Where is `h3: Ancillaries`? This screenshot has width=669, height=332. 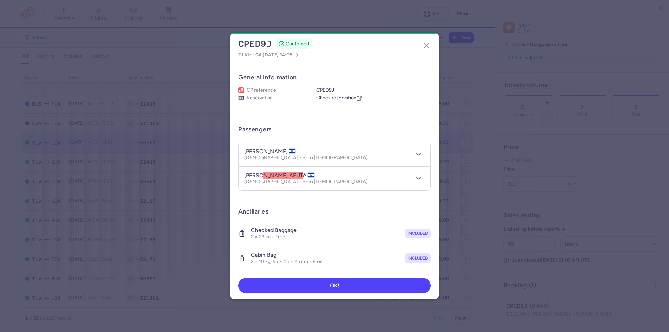 h3: Ancillaries is located at coordinates (335, 212).